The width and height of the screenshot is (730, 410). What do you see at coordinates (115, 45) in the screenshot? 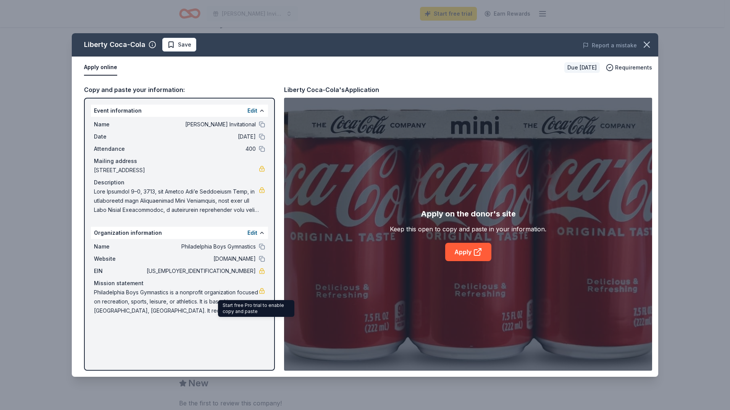
I see `div: Liberty Coca-Cola` at bounding box center [115, 45].